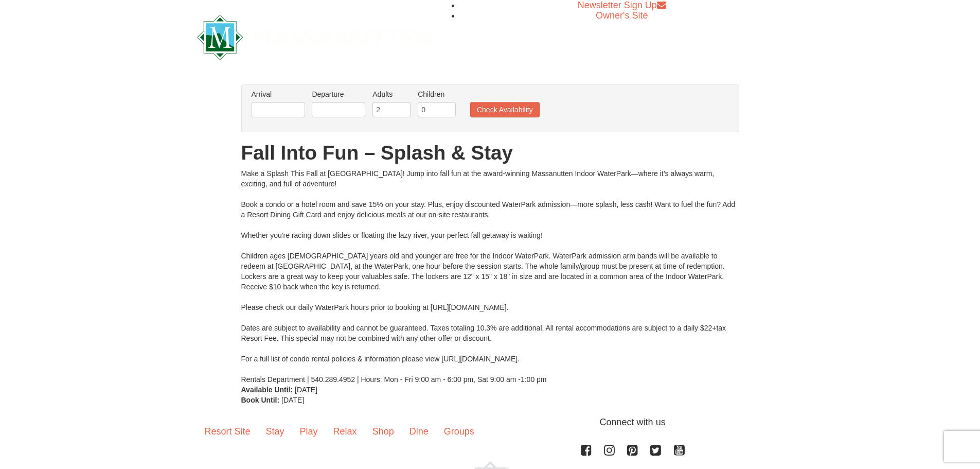 Image resolution: width=980 pixels, height=469 pixels. What do you see at coordinates (315, 37) in the screenshot?
I see `img: Massanutten Resort Logo` at bounding box center [315, 37].